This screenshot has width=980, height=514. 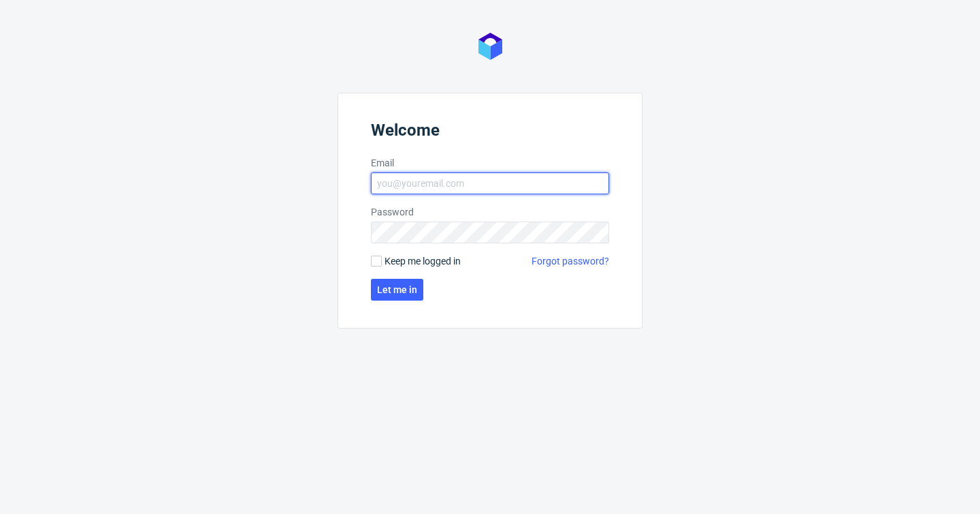 I want to click on span: Keep me logged in, so click(x=423, y=261).